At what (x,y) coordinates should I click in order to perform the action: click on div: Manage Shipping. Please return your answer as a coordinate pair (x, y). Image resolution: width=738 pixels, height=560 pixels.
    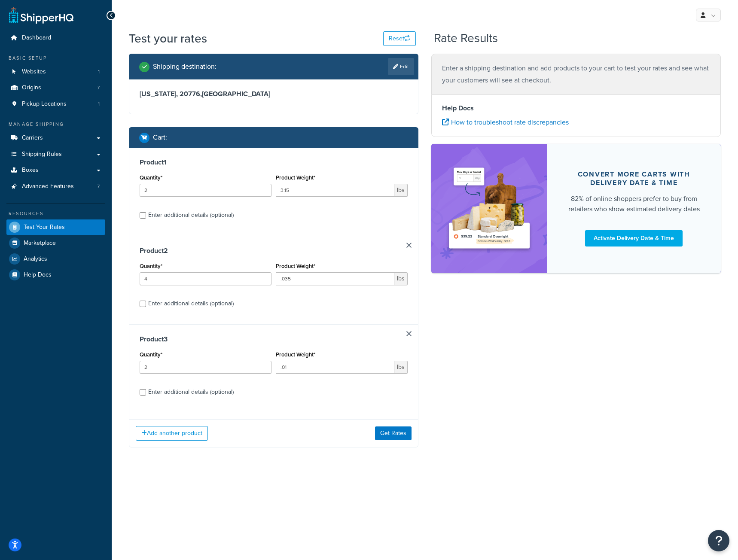
    Looking at the image, I should click on (56, 124).